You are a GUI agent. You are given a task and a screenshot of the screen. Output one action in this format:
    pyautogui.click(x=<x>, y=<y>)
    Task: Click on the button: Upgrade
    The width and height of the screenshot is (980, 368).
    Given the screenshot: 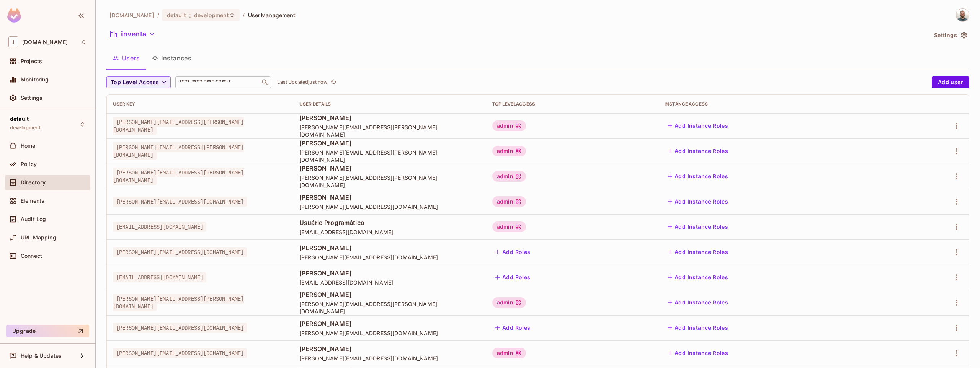 What is the action you would take?
    pyautogui.click(x=47, y=331)
    